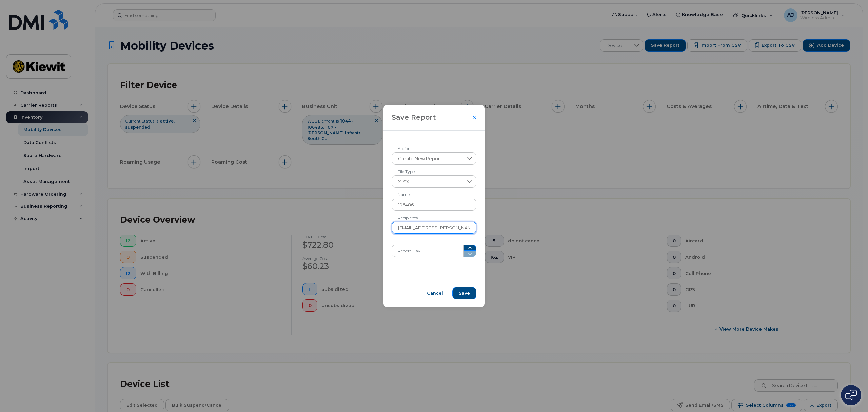  Describe the element at coordinates (428, 158) in the screenshot. I see `span: Create New Report` at that location.